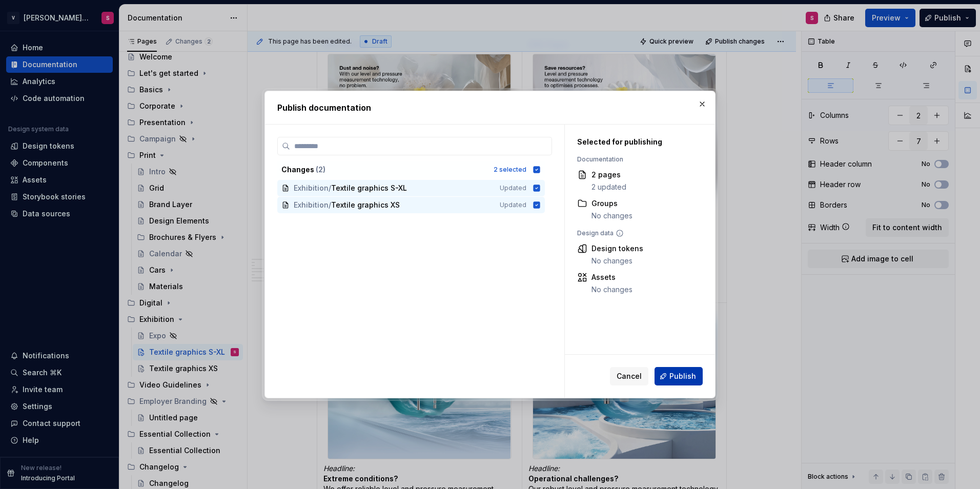 This screenshot has width=980, height=489. I want to click on div: 2 selected, so click(510, 169).